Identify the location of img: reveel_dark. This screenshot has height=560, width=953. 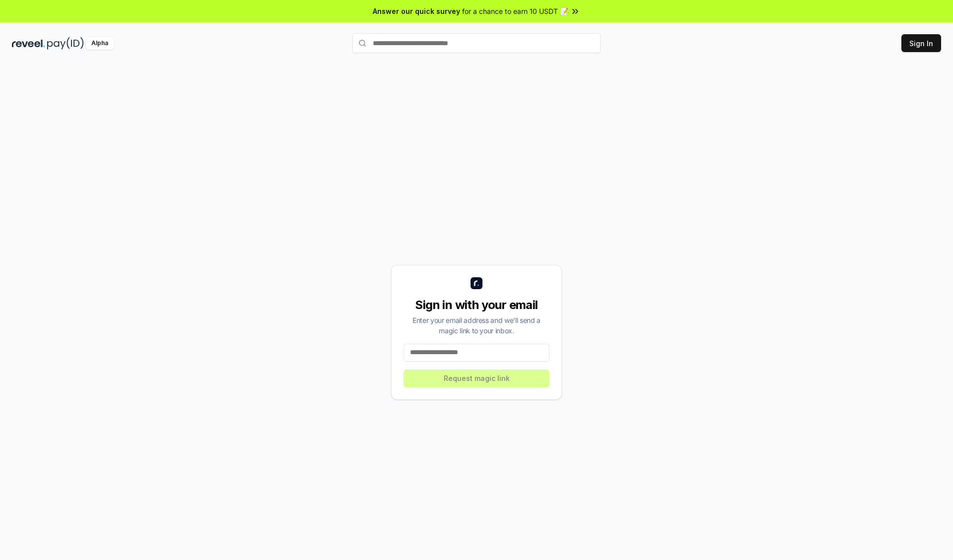
(28, 43).